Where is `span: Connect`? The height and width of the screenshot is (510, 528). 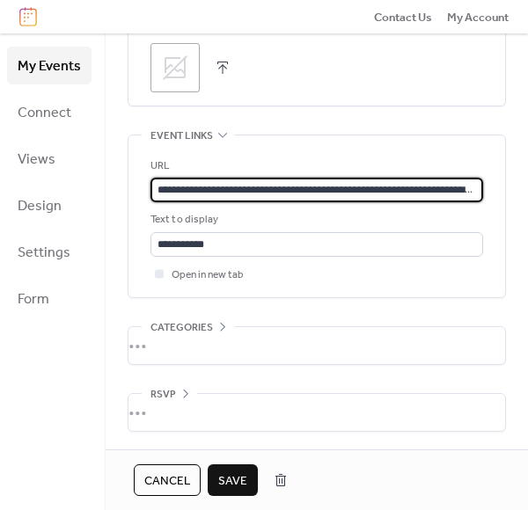 span: Connect is located at coordinates (44, 113).